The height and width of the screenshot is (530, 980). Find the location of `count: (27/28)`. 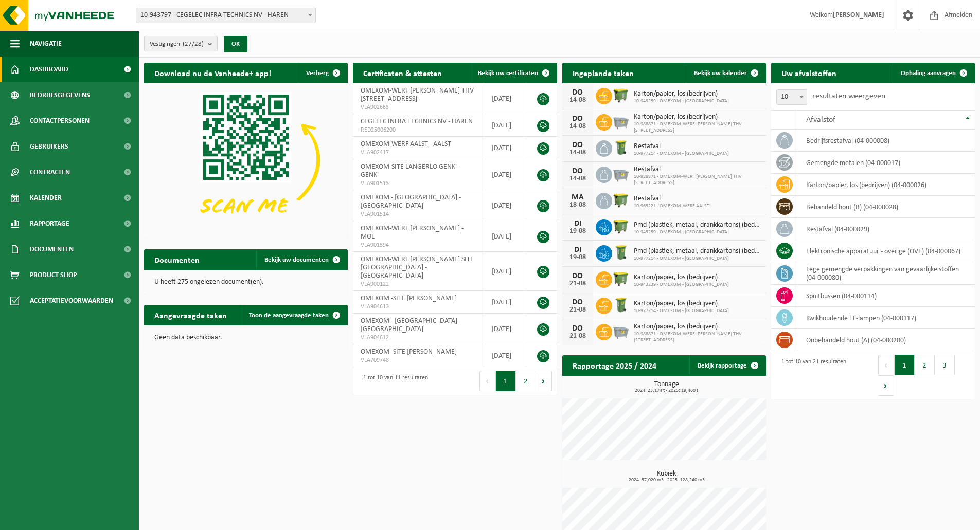

count: (27/28) is located at coordinates (193, 44).